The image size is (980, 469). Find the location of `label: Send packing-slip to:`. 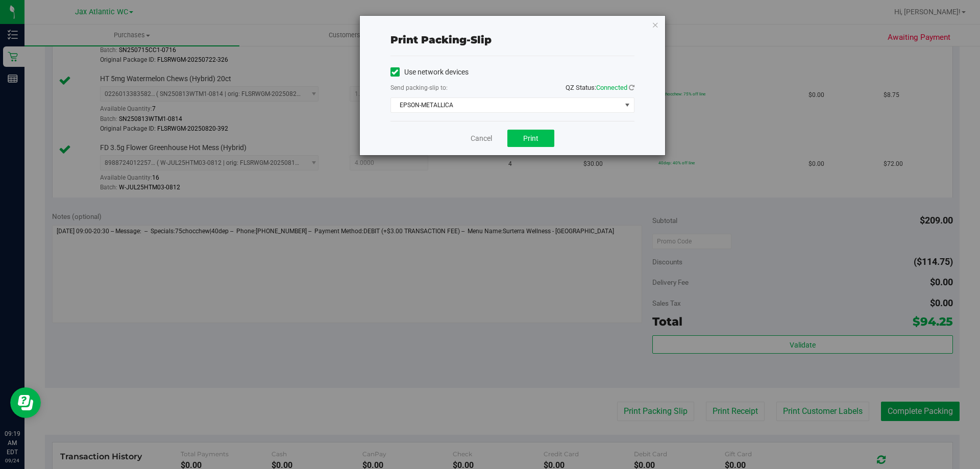

label: Send packing-slip to: is located at coordinates (419, 88).